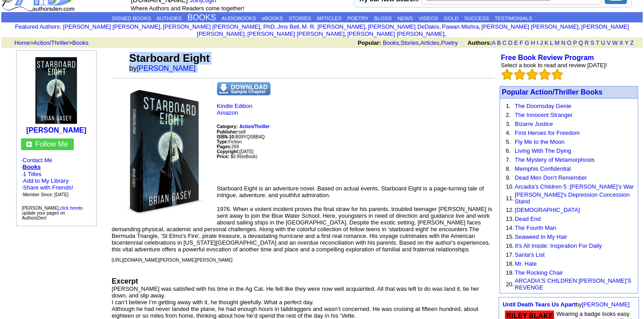 The height and width of the screenshot is (319, 644). Describe the element at coordinates (537, 43) in the screenshot. I see `a: I` at that location.